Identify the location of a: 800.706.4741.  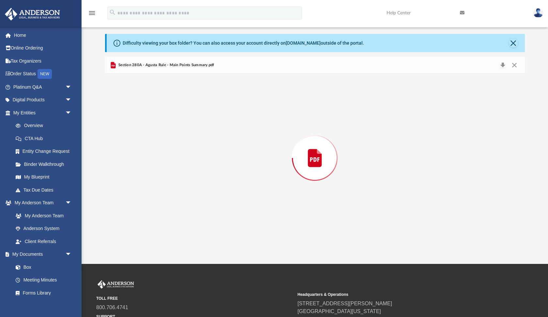
(112, 307).